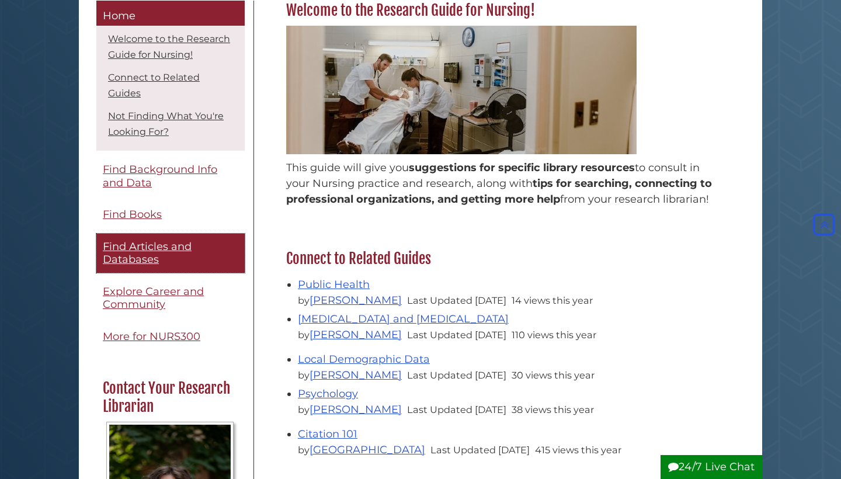 The height and width of the screenshot is (479, 841). I want to click on a: Explore Career and Community, so click(171, 298).